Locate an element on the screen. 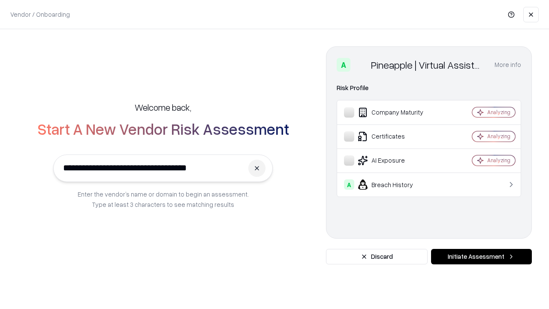 The image size is (549, 309). div: AI Exposure is located at coordinates (395, 160).